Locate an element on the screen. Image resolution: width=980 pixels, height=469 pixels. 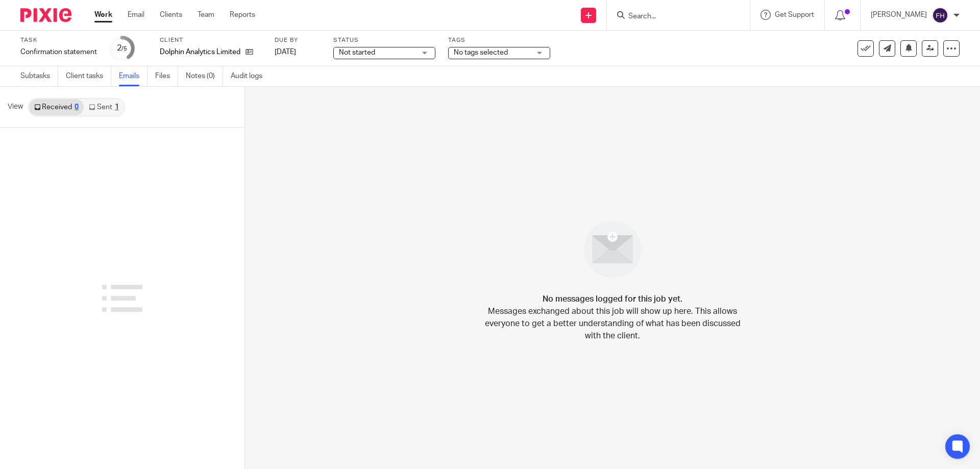
h4: No messages logged for this job yet. is located at coordinates (613, 299).